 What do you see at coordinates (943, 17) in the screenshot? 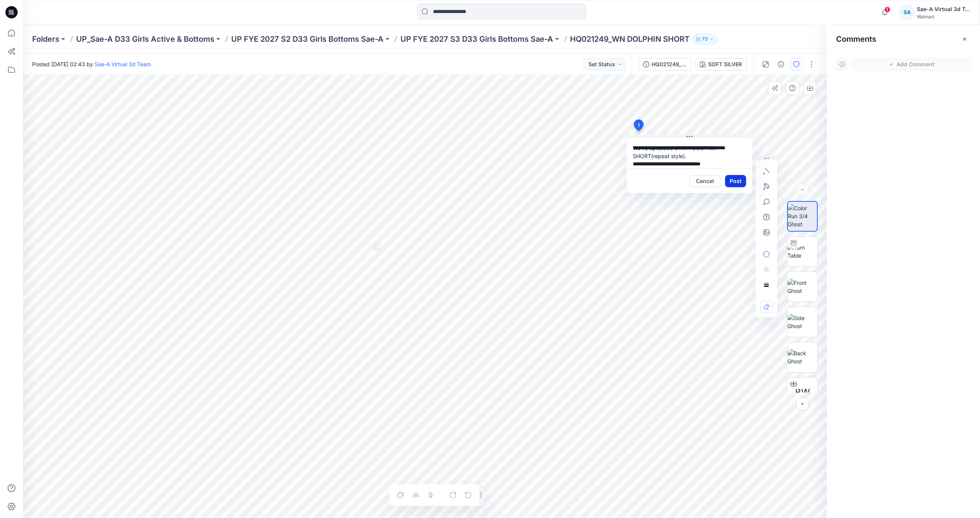
I see `div: Walmart` at bounding box center [943, 17].